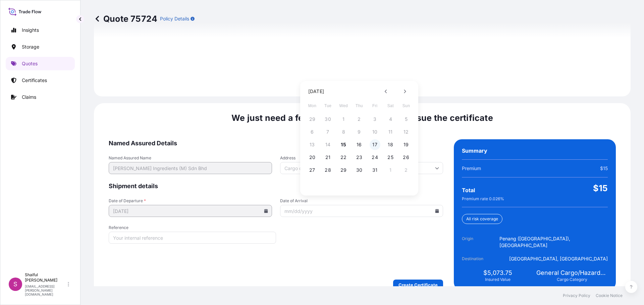 The height and width of the screenshot is (305, 644). Describe the element at coordinates (34, 80) in the screenshot. I see `p: Certificates` at that location.